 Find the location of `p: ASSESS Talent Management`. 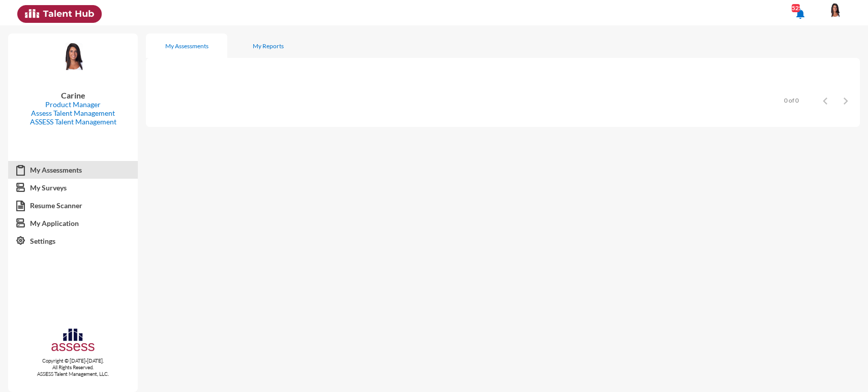

p: ASSESS Talent Management is located at coordinates (73, 121).